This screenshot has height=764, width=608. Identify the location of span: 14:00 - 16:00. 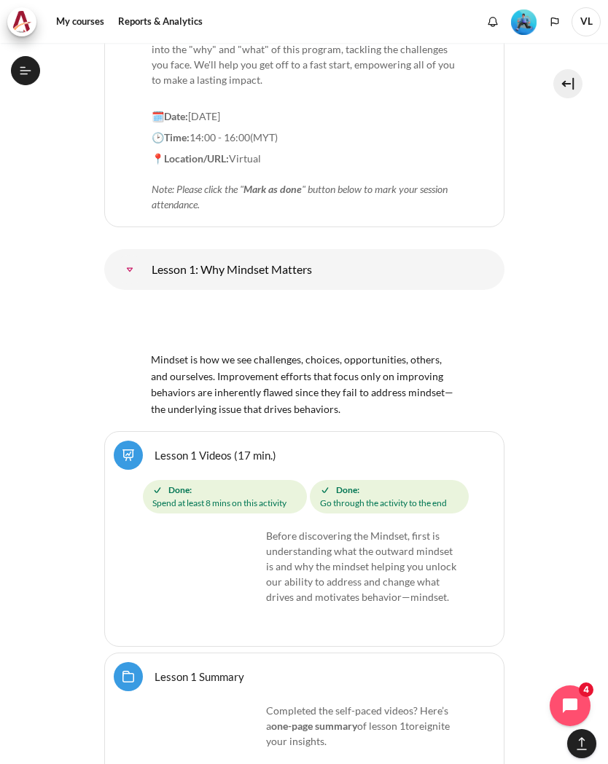
(233, 137).